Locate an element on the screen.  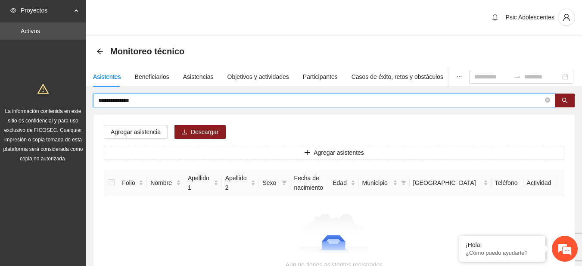
div: Casos de éxito, retos y obstáculos is located at coordinates (397, 77).